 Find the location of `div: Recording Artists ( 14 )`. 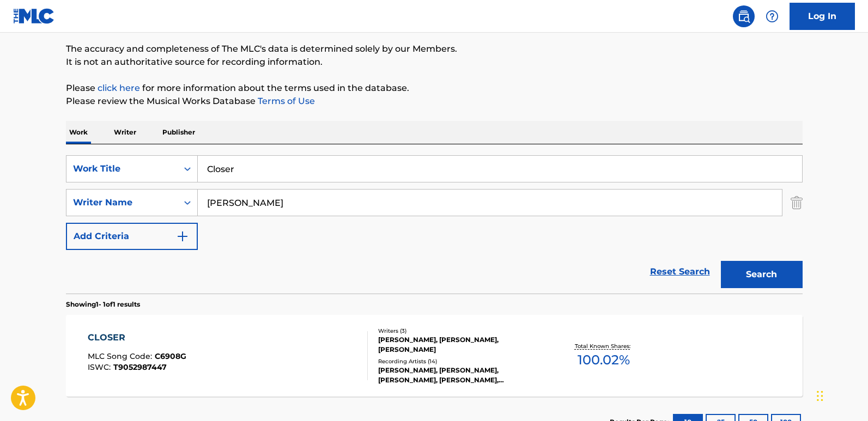

div: Recording Artists ( 14 ) is located at coordinates (460, 361).